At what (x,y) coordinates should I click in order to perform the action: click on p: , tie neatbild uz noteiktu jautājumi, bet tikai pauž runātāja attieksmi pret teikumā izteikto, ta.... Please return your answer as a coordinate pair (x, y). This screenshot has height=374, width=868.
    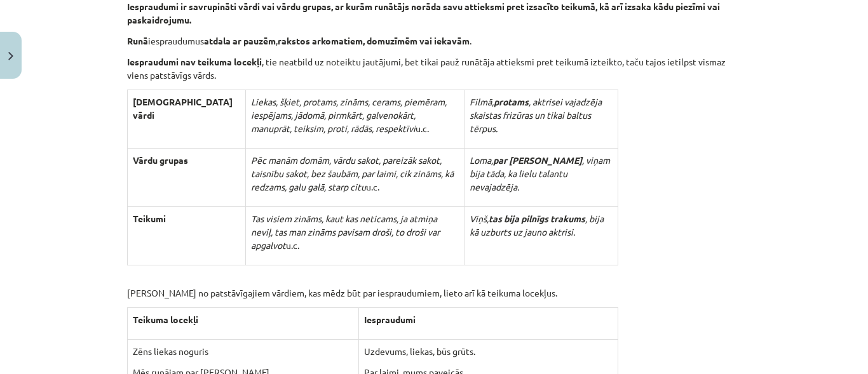
    Looking at the image, I should click on (434, 69).